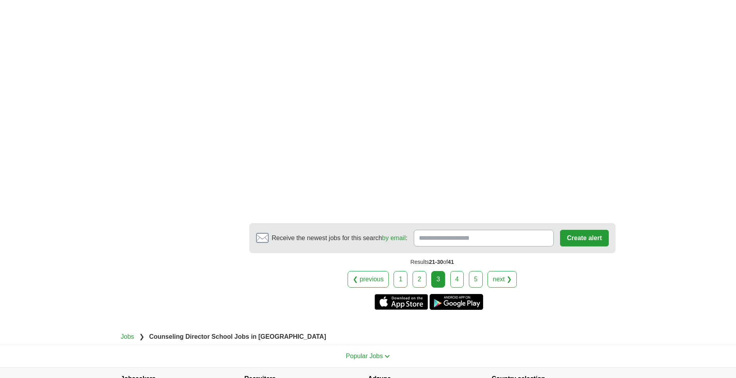  Describe the element at coordinates (401, 302) in the screenshot. I see `a: Get the iPhone app` at that location.